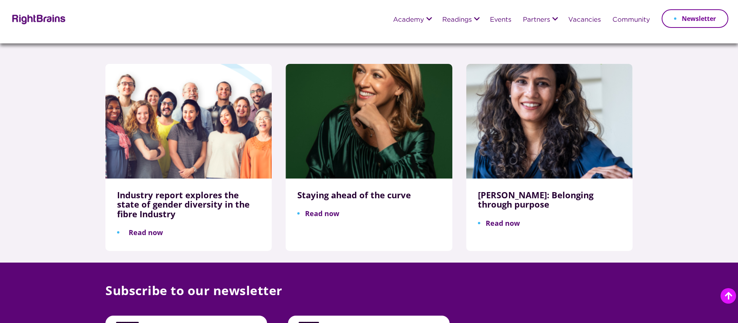 The width and height of the screenshot is (738, 323). Describe the element at coordinates (631, 20) in the screenshot. I see `a: Community` at that location.